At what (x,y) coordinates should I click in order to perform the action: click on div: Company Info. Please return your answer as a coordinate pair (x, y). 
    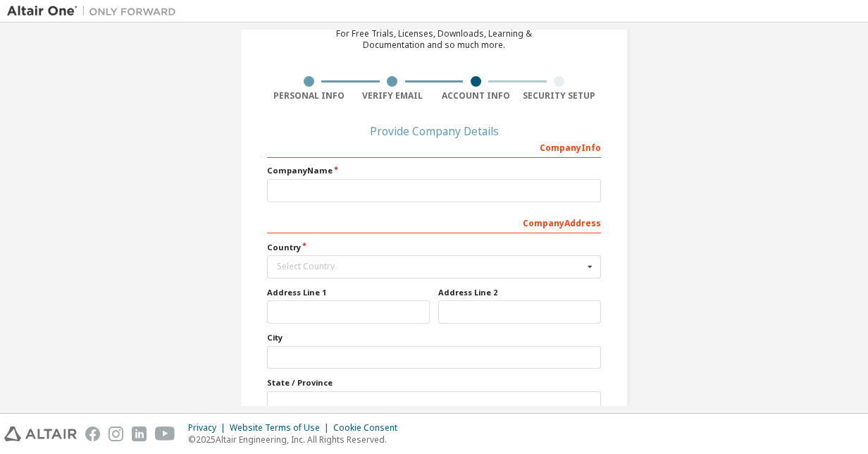
    Looking at the image, I should click on (434, 147).